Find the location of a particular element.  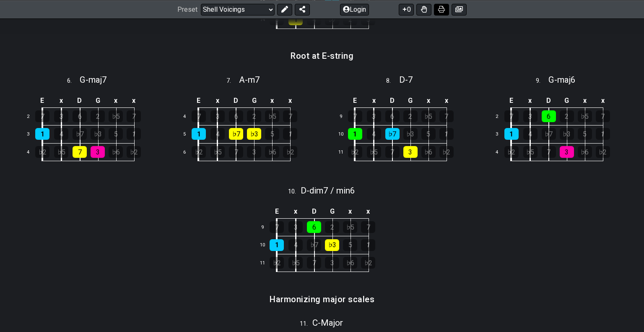

h3: Root at E-string is located at coordinates (322, 56).